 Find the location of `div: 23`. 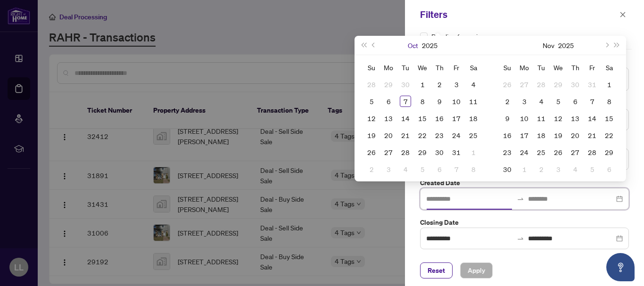

div: 23 is located at coordinates (439, 136).